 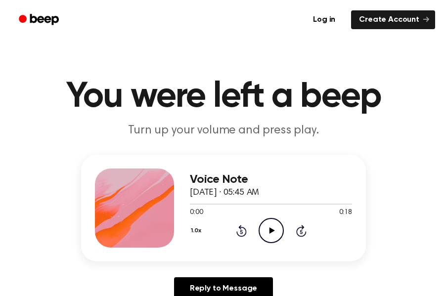 I want to click on span: 0:18, so click(x=346, y=213).